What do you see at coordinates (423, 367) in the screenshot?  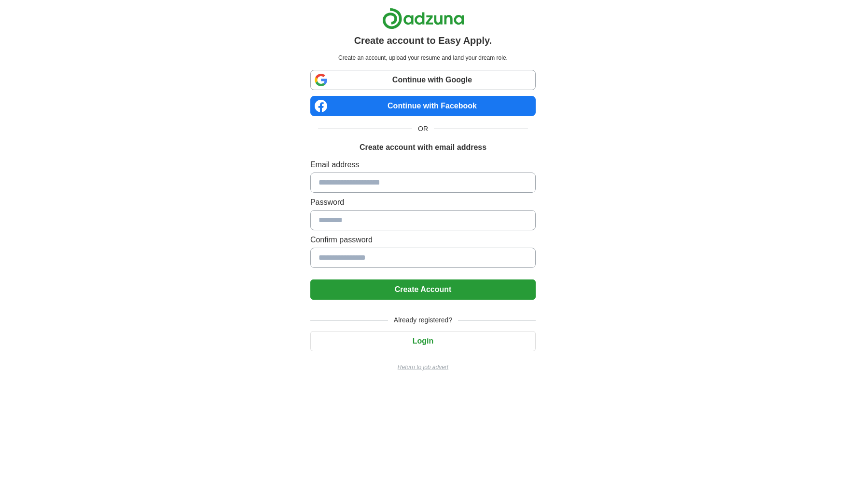 I see `p: Return to job advert` at bounding box center [423, 367].